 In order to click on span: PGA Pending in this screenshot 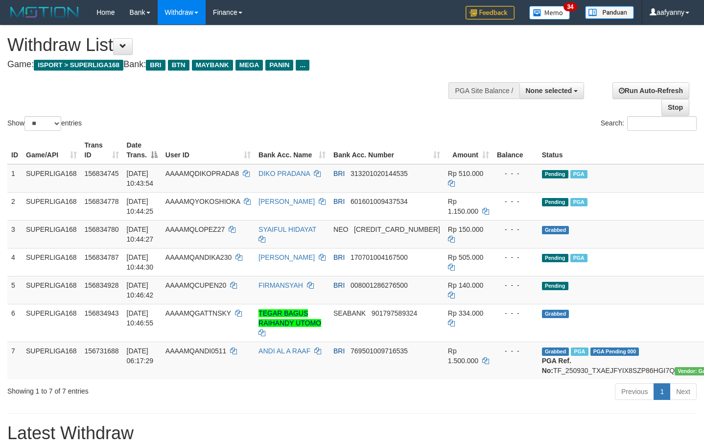, I will do `click(615, 351)`.